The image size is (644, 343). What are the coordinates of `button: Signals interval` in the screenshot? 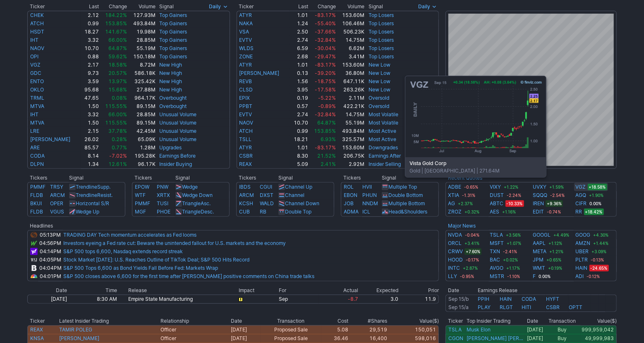 It's located at (427, 7).